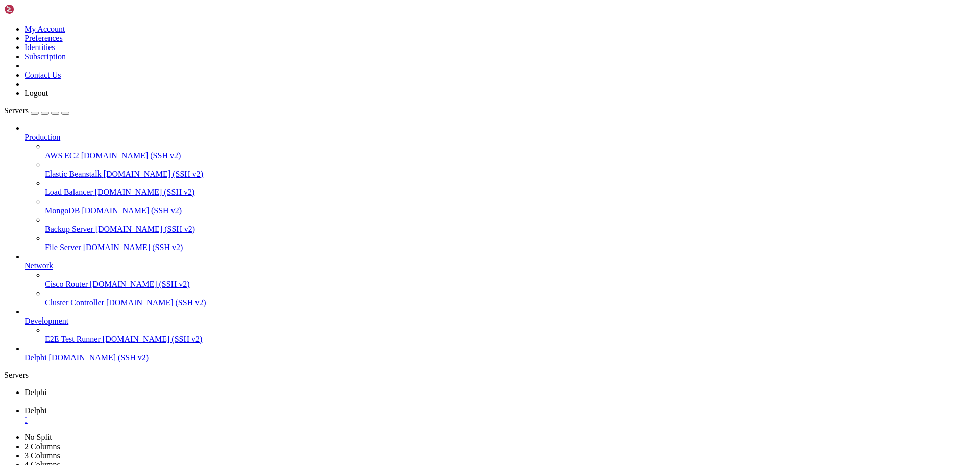  I want to click on a: Preferences, so click(44, 38).